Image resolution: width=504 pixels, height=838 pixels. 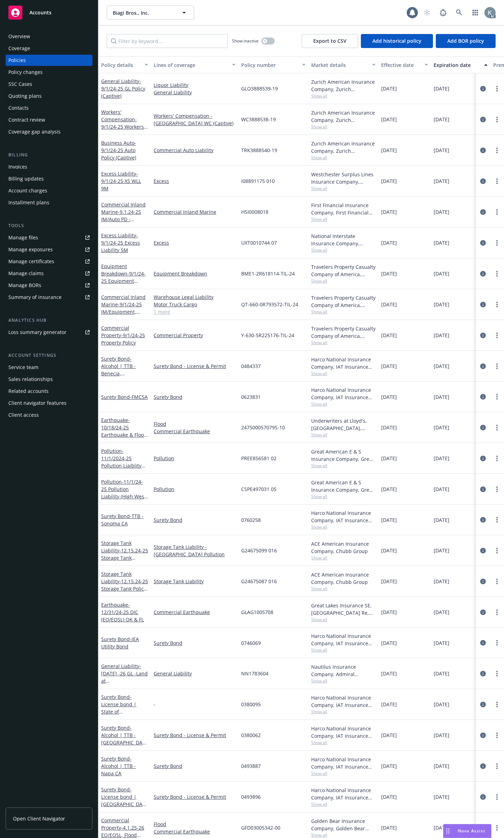 What do you see at coordinates (49, 48) in the screenshot?
I see `a: Coverage` at bounding box center [49, 48].